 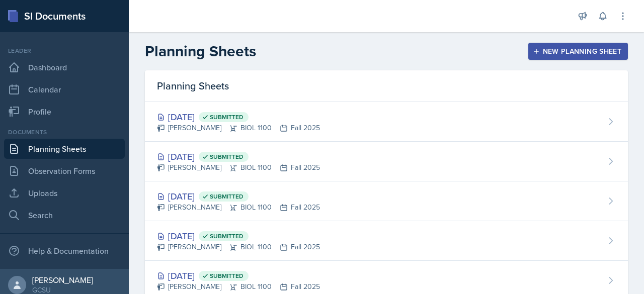 I want to click on div: Documents, so click(x=64, y=132).